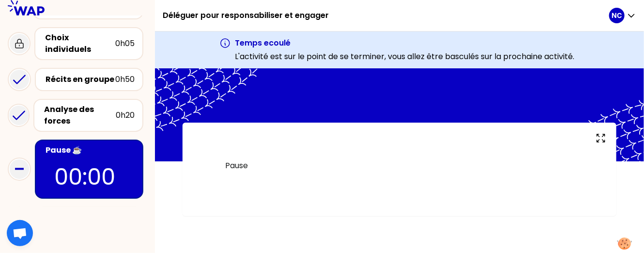  I want to click on div: Choix individuels, so click(80, 44).